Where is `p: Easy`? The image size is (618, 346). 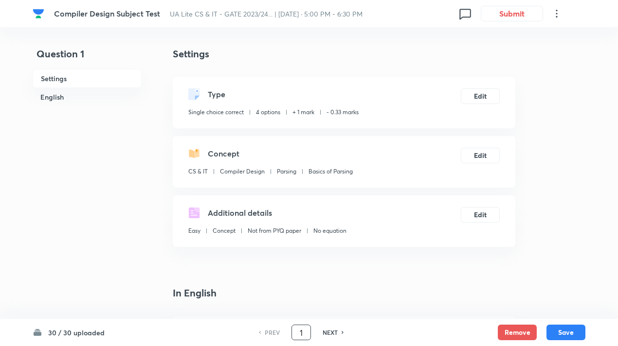
p: Easy is located at coordinates (194, 231).